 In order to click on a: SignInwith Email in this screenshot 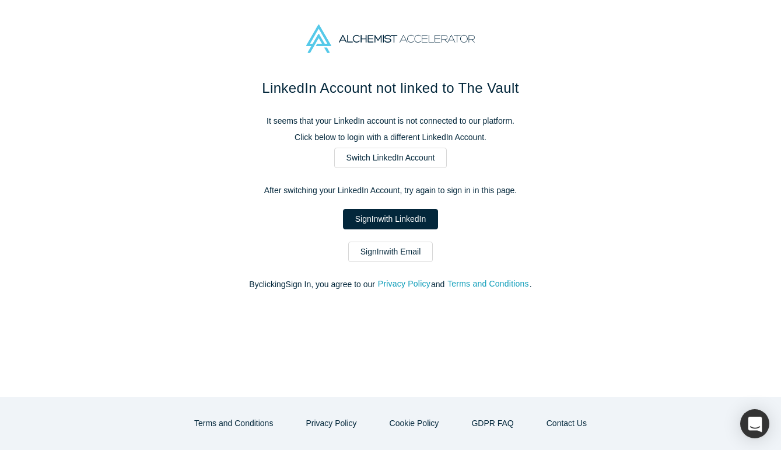, I will do `click(391, 251)`.